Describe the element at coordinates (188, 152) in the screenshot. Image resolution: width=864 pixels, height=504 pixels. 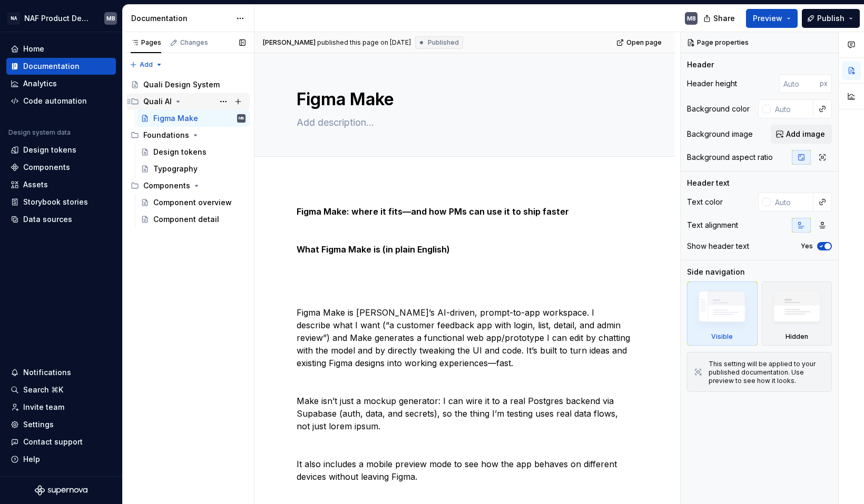
I see `div: Page tree` at that location.